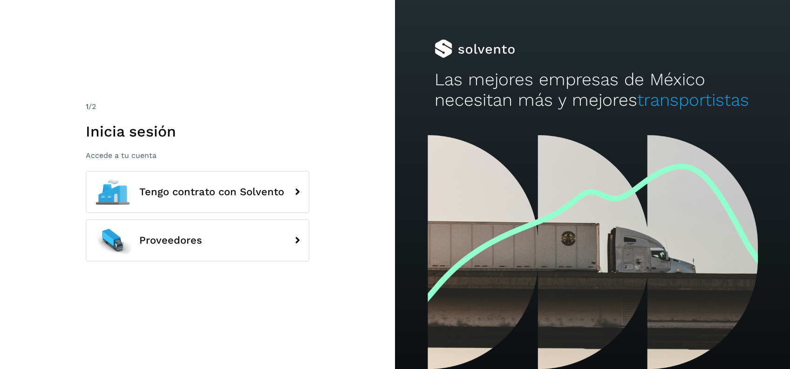 This screenshot has height=369, width=790. What do you see at coordinates (693, 100) in the screenshot?
I see `span: transportistas` at bounding box center [693, 100].